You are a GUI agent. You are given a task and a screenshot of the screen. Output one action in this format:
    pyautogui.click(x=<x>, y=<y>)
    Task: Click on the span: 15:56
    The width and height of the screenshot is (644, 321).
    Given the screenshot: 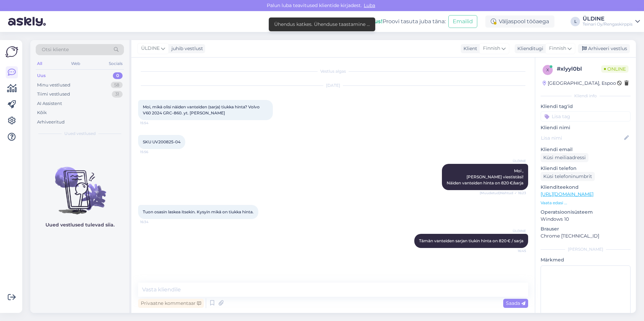 What is the action you would take?
    pyautogui.click(x=153, y=152)
    